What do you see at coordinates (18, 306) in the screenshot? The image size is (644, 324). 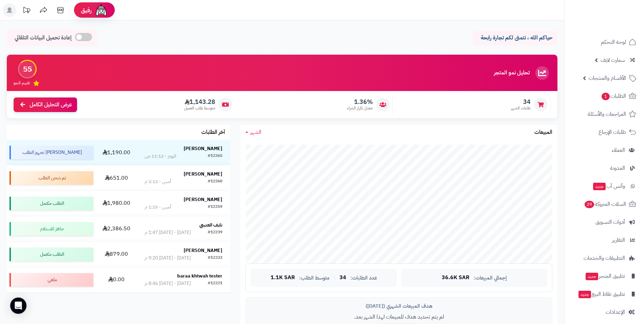 I see `div: Open Intercom Messenger` at bounding box center [18, 306].